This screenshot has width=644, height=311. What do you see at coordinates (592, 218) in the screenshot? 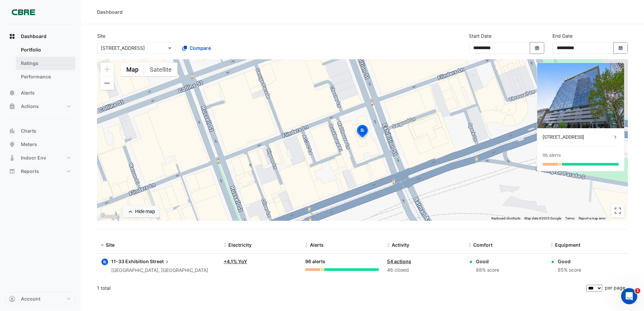
I see `a: Report a map error` at bounding box center [592, 218].